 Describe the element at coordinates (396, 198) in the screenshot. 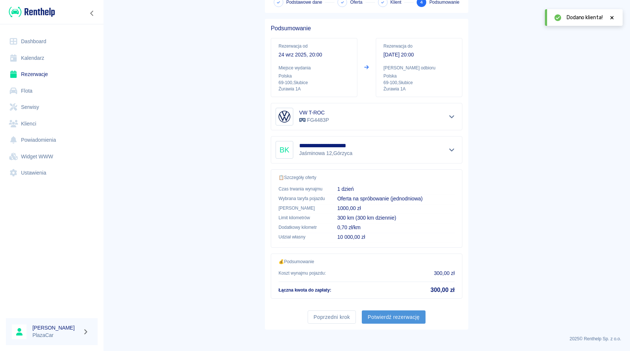

I see `p: Oferta na spróbowanie (jednodniowa)` at that location.